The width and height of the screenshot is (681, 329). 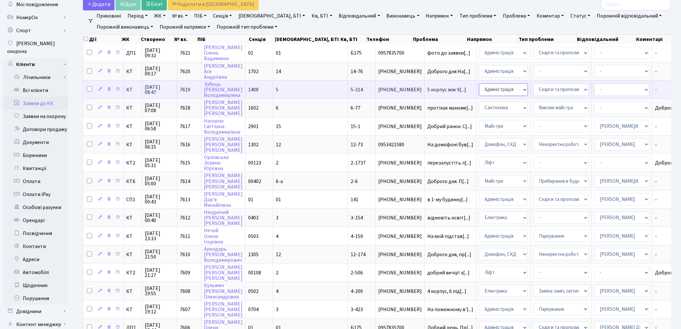 I want to click on span: 4-159, so click(x=357, y=236).